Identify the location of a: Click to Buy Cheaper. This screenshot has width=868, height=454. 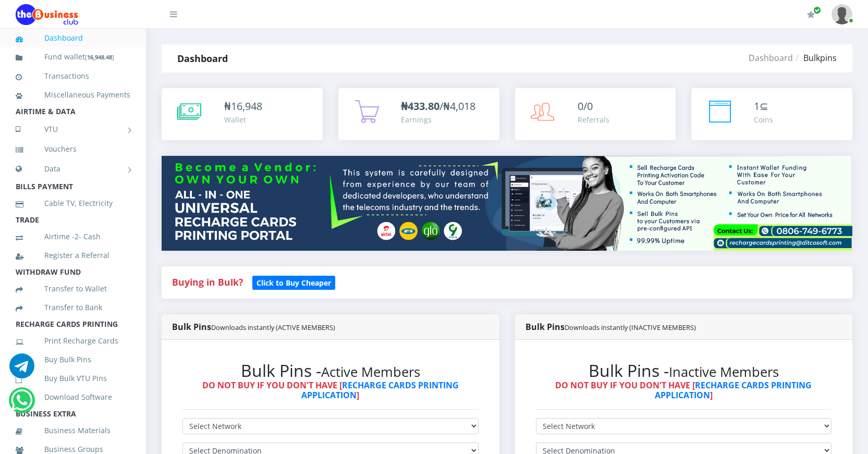
(294, 282).